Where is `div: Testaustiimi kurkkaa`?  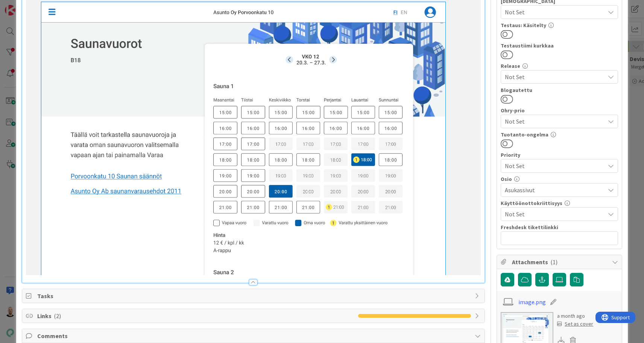 div: Testaustiimi kurkkaa is located at coordinates (560, 46).